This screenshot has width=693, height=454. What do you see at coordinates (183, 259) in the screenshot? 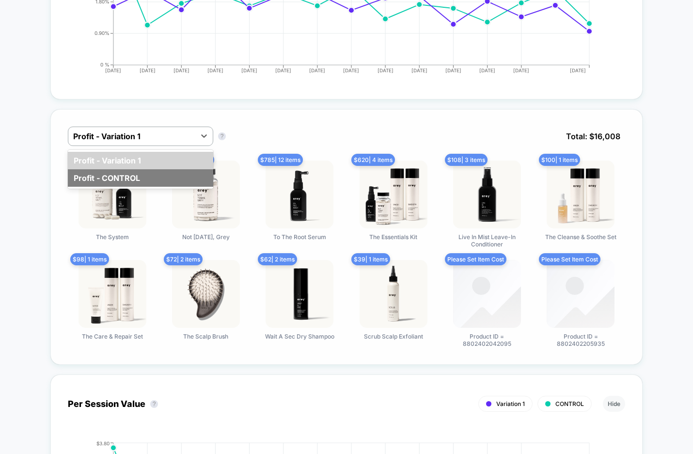
I see `span: $ 72 | 2 items` at bounding box center [183, 259].